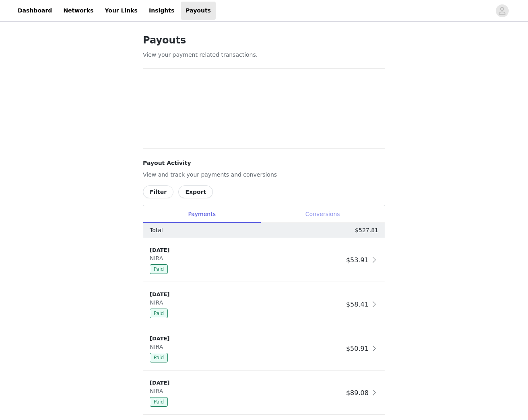 The height and width of the screenshot is (420, 528). What do you see at coordinates (357, 260) in the screenshot?
I see `span: $53.91` at bounding box center [357, 260].